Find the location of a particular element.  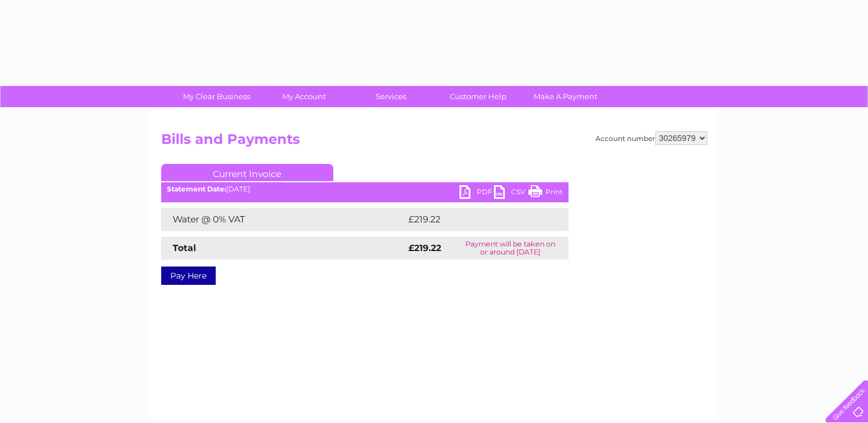

a: Current Invoice is located at coordinates (248, 173).